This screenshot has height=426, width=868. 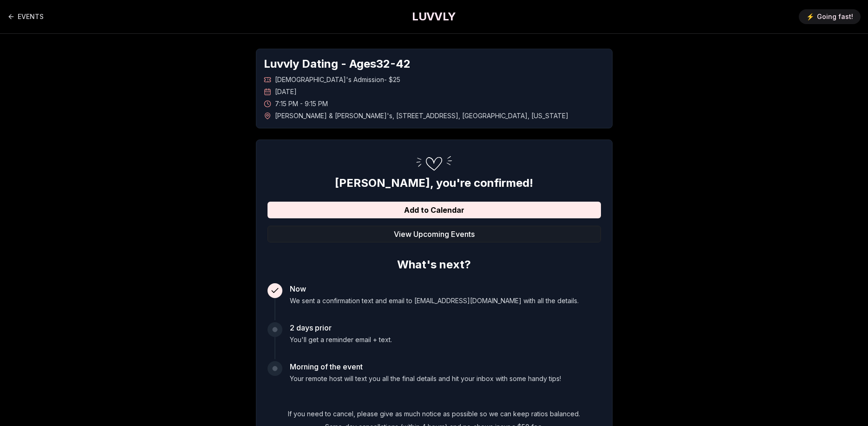 What do you see at coordinates (434, 289) in the screenshot?
I see `h3: Now` at bounding box center [434, 289].